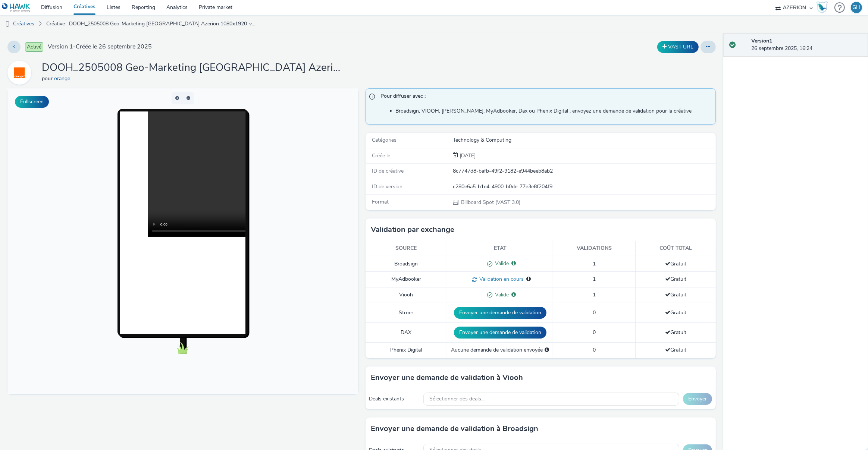 The width and height of the screenshot is (868, 450). Describe the element at coordinates (584, 187) in the screenshot. I see `div: c280e6a5-b1e4-4900-b0de-77e3e8f204f9` at that location.